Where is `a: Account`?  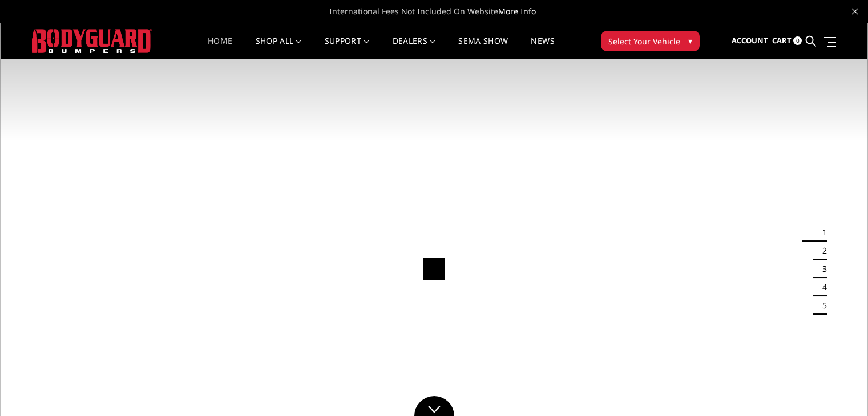
a: Account is located at coordinates (750, 41).